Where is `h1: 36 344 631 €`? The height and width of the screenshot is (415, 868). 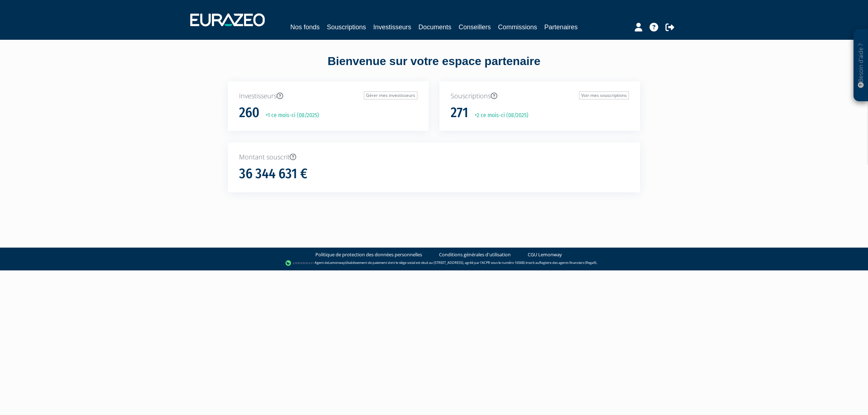
h1: 36 344 631 € is located at coordinates (273, 174).